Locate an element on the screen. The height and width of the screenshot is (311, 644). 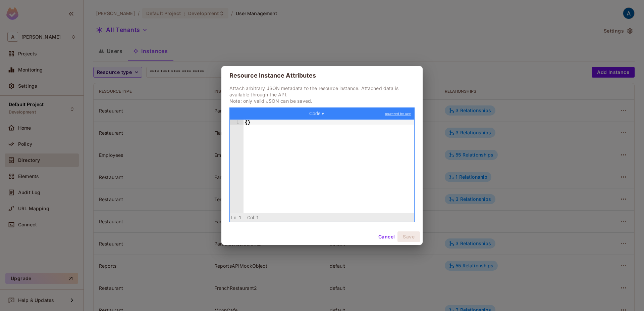
h2: Resource Instance Attributes is located at coordinates (322, 76).